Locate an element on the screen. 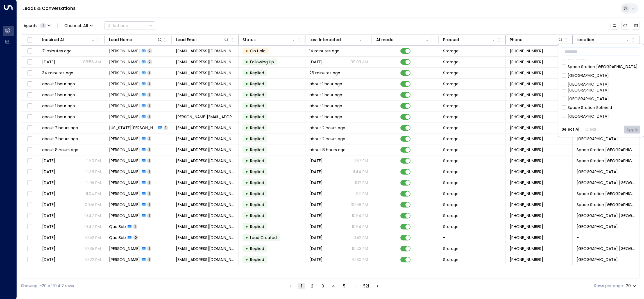 The image size is (644, 299). span: about 2 hours ago is located at coordinates (60, 139).